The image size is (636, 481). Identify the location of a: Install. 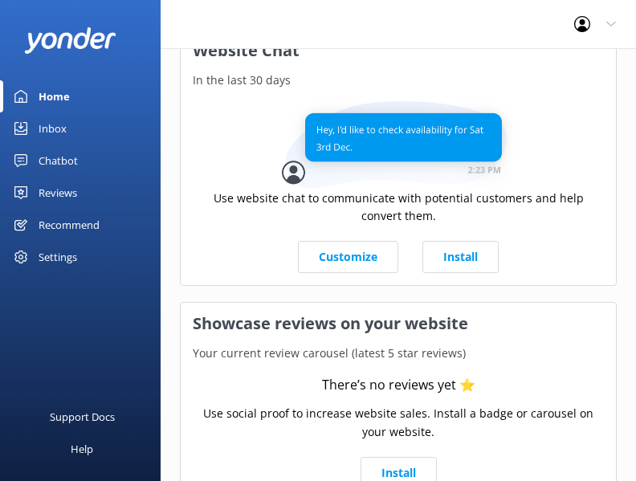
(460, 257).